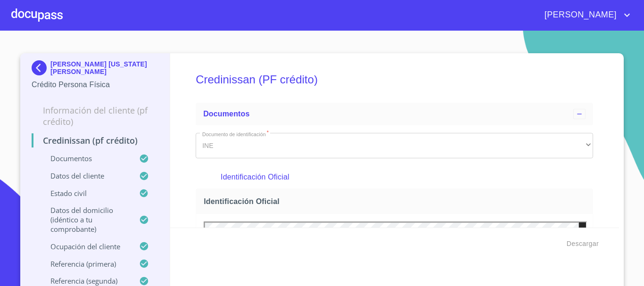  Describe the element at coordinates (95, 85) in the screenshot. I see `p: Crédito Persona Física` at that location.